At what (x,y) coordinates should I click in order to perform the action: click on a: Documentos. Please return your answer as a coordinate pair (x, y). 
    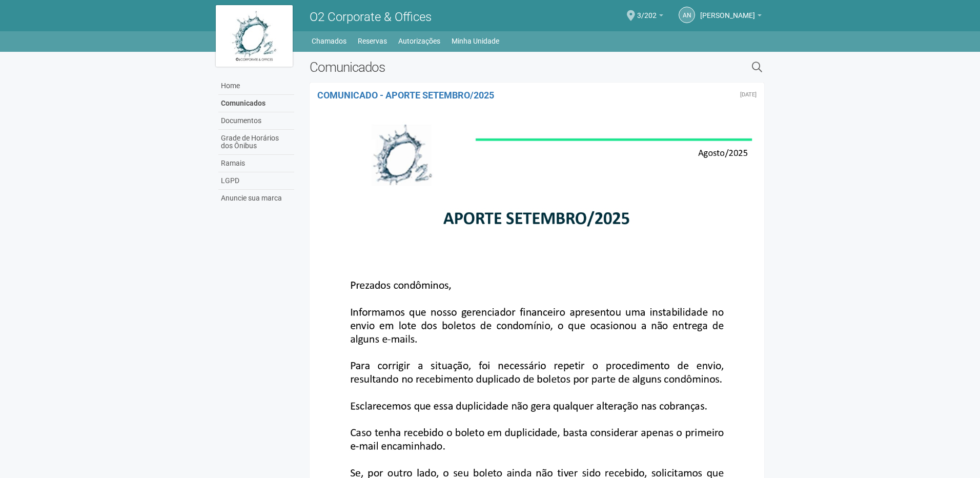
    Looking at the image, I should click on (256, 121).